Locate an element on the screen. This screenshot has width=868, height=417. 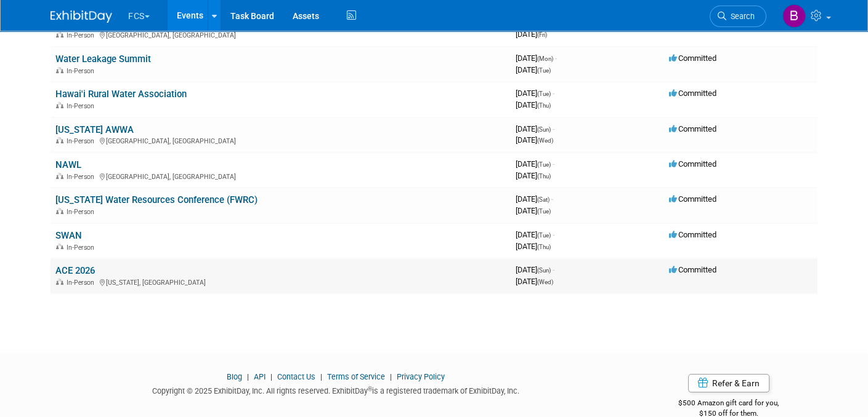
span: (Fri) is located at coordinates (542, 35).